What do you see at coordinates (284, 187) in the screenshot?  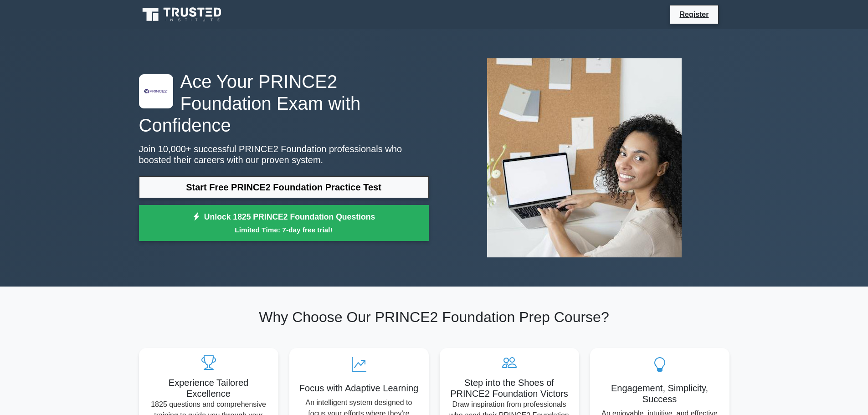 I see `a: Start Free PRINCE2 Foundation Practice Test` at bounding box center [284, 187].